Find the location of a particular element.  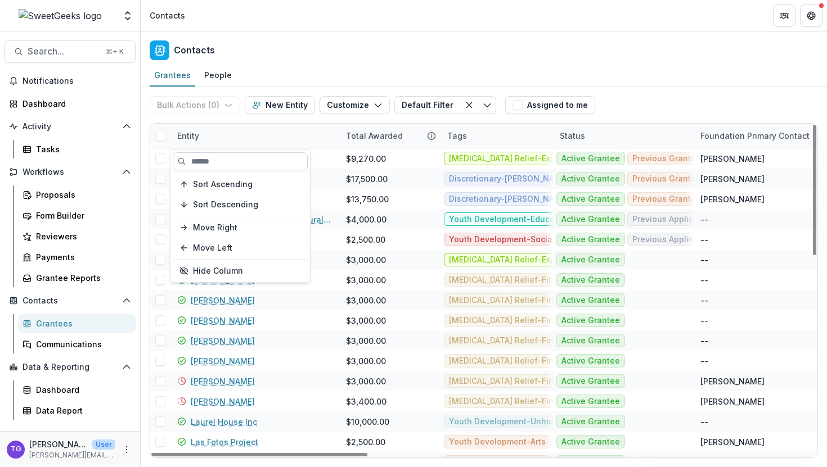

a: Data Report is located at coordinates (77, 411).